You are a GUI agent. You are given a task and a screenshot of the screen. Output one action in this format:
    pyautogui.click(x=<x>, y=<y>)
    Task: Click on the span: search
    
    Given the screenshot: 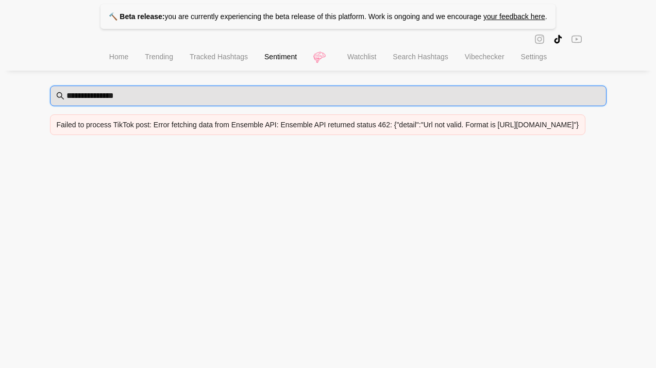 What is the action you would take?
    pyautogui.click(x=60, y=96)
    